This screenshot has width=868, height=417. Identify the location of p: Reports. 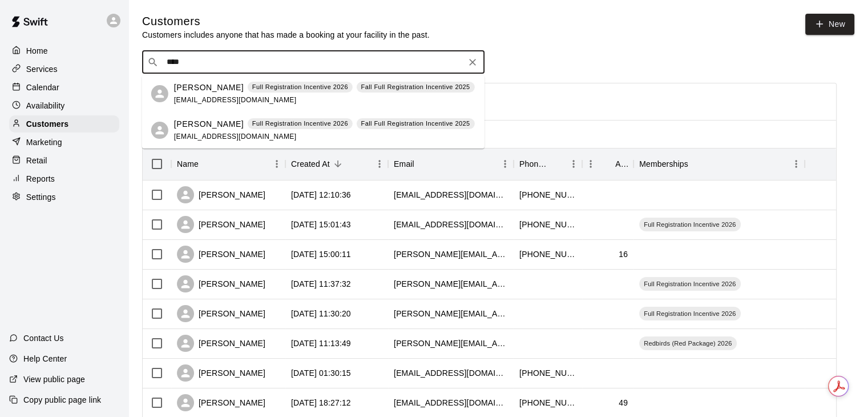
(41, 179).